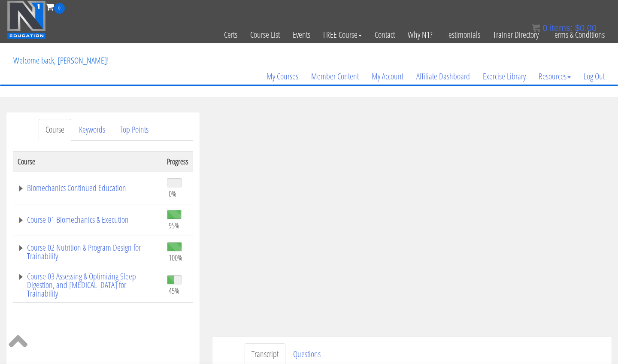 Image resolution: width=618 pixels, height=364 pixels. I want to click on a: My Account, so click(388, 76).